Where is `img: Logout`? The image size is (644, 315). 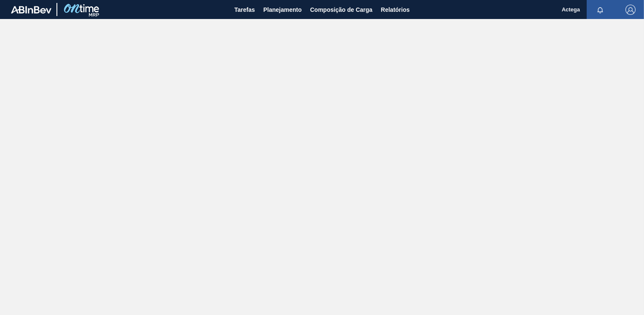
img: Logout is located at coordinates (631, 10).